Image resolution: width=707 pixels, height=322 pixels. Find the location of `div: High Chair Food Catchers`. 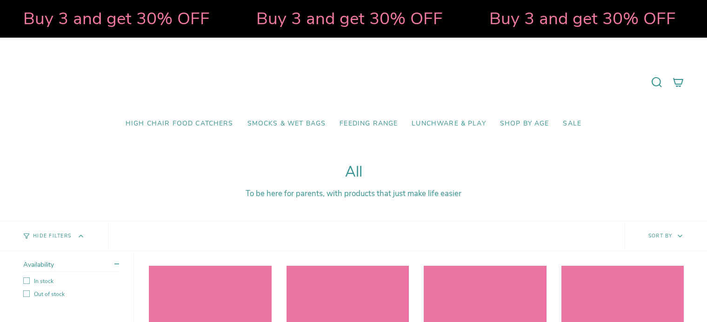

div: High Chair Food Catchers is located at coordinates (180, 124).